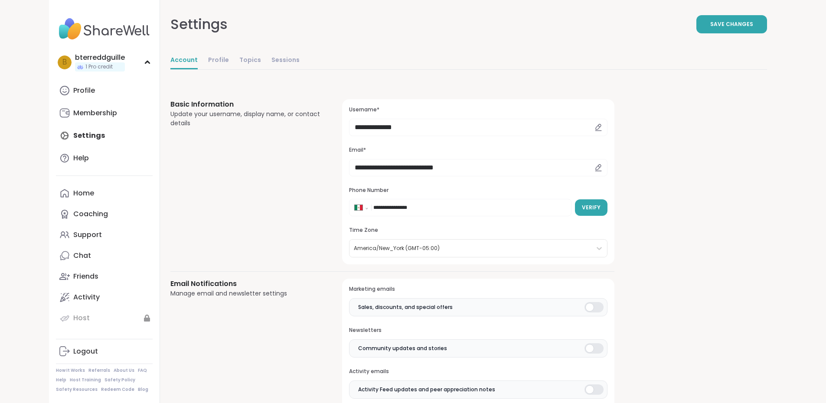  I want to click on a: Referrals, so click(99, 371).